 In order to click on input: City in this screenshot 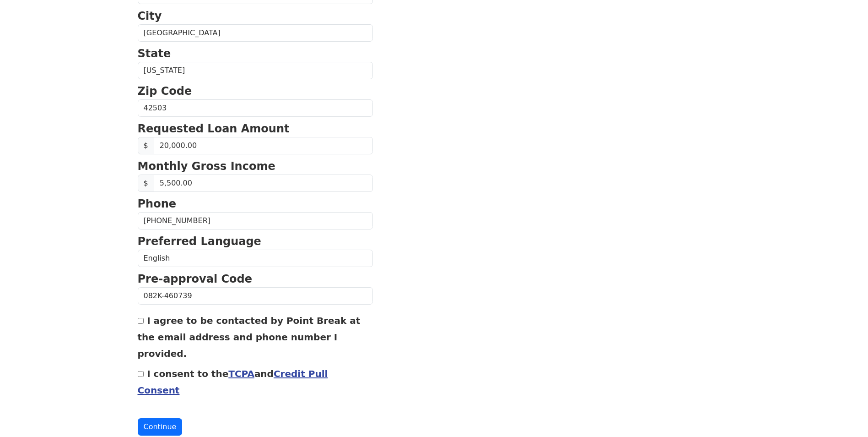, I will do `click(255, 33)`.